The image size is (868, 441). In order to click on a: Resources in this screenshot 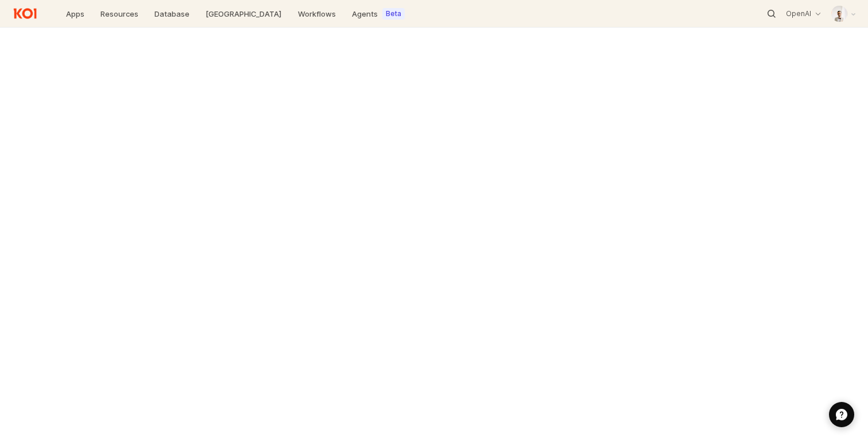, I will do `click(119, 14)`.